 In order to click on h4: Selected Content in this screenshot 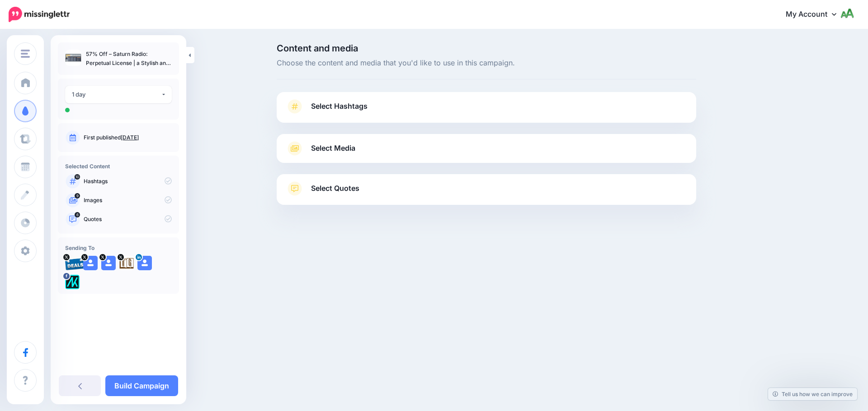, I will do `click(118, 166)`.